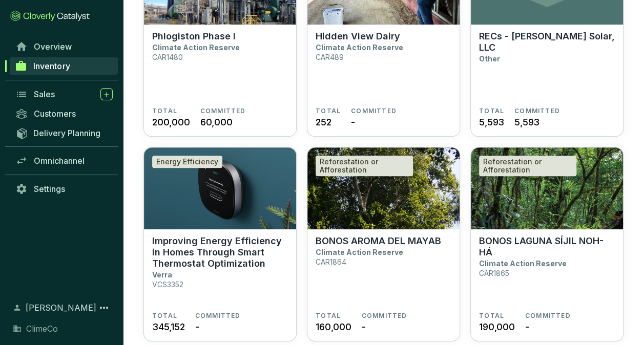 The image size is (644, 345). Describe the element at coordinates (64, 47) in the screenshot. I see `a: Overview` at that location.